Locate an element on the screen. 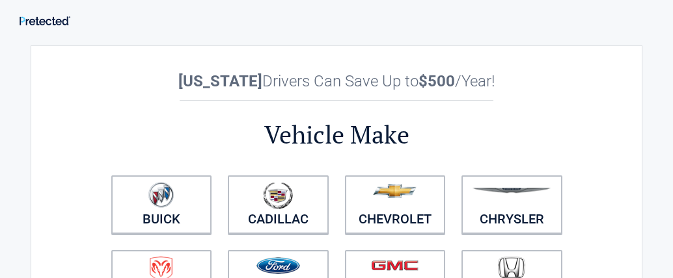 This screenshot has height=278, width=673. a: Cadillac is located at coordinates (278, 205).